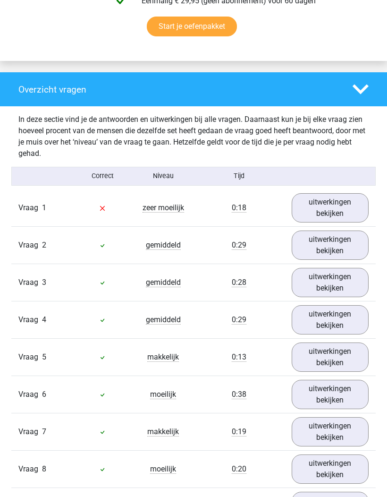 This screenshot has width=387, height=497. What do you see at coordinates (239, 431) in the screenshot?
I see `span: 0:19` at bounding box center [239, 431].